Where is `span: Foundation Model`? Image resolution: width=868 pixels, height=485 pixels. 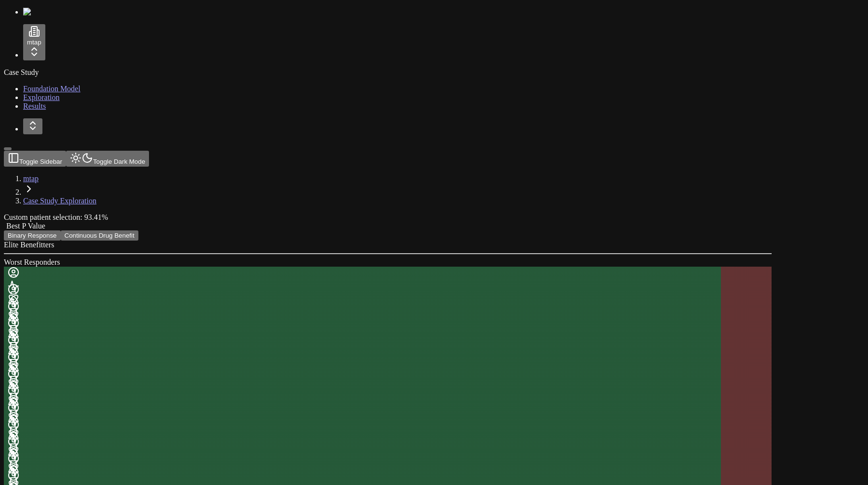
span: Foundation Model is located at coordinates (52, 88).